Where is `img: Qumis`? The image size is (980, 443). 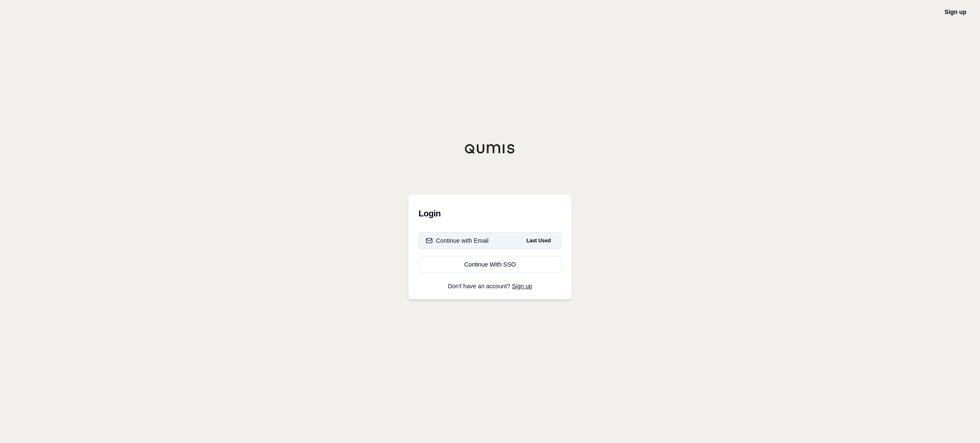 img: Qumis is located at coordinates (490, 149).